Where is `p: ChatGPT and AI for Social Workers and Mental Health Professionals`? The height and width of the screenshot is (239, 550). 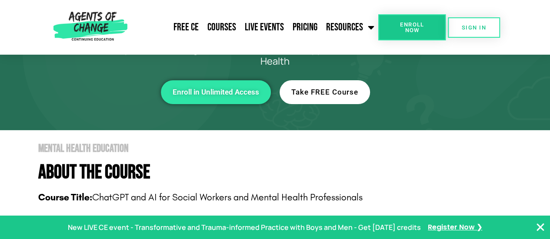 p: ChatGPT and AI for Social Workers and Mental Health Professionals is located at coordinates (280, 198).